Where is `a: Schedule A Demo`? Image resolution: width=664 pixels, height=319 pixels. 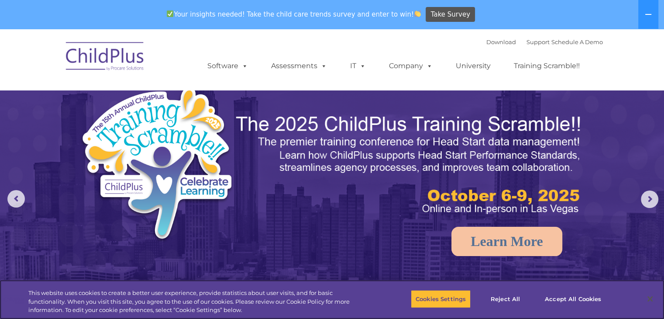
a: Schedule A Demo is located at coordinates (577, 42).